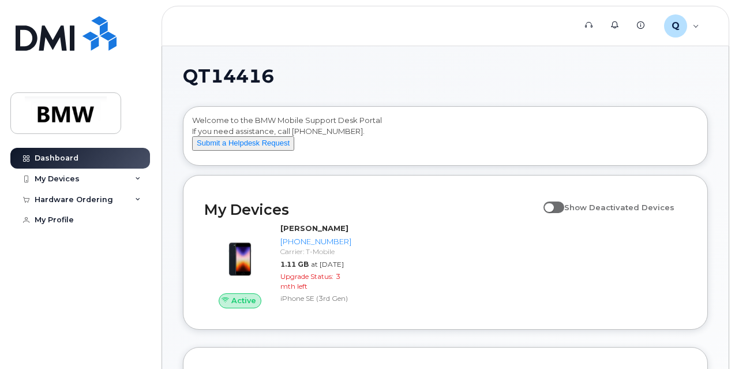 The height and width of the screenshot is (369, 735). What do you see at coordinates (243, 142) in the screenshot?
I see `a: Submit a Helpdesk Request` at bounding box center [243, 142].